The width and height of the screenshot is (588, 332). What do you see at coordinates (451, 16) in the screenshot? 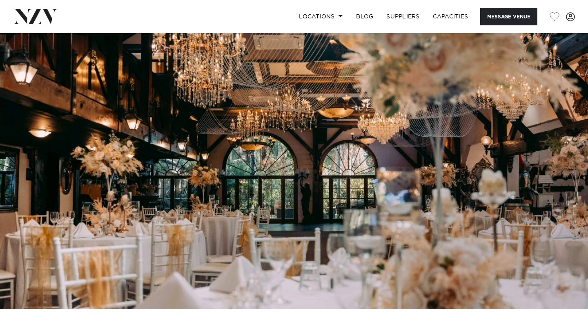
I see `a: Capacities` at bounding box center [451, 16].